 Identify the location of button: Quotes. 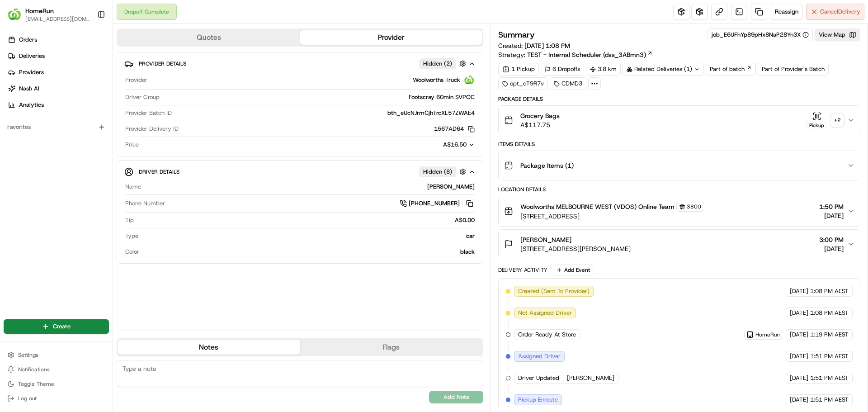
(209, 37).